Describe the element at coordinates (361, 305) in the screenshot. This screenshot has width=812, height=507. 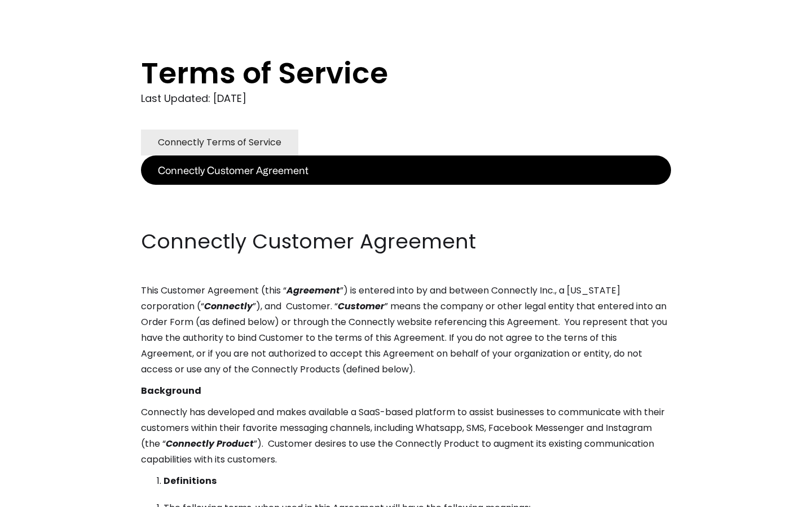
I see `em: Customer` at that location.